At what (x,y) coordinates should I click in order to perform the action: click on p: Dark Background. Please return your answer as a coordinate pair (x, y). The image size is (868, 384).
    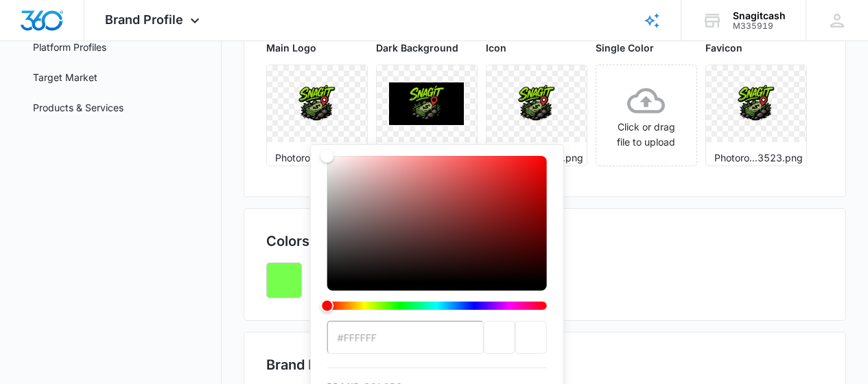
    Looking at the image, I should click on (427, 47).